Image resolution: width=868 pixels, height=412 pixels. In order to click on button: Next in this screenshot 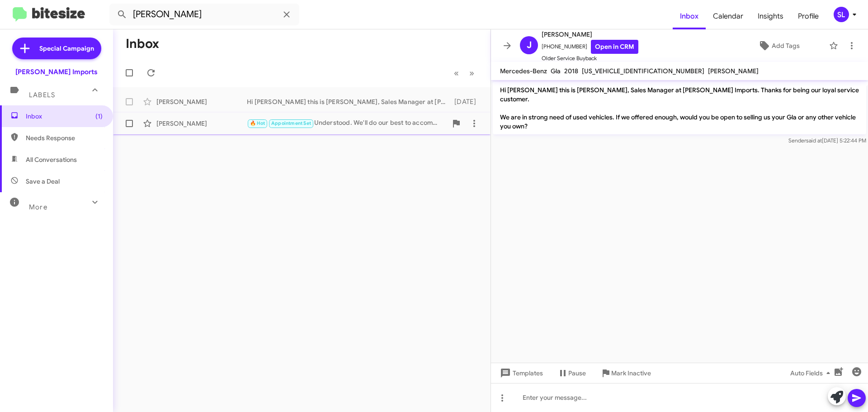, I will do `click(472, 73)`.